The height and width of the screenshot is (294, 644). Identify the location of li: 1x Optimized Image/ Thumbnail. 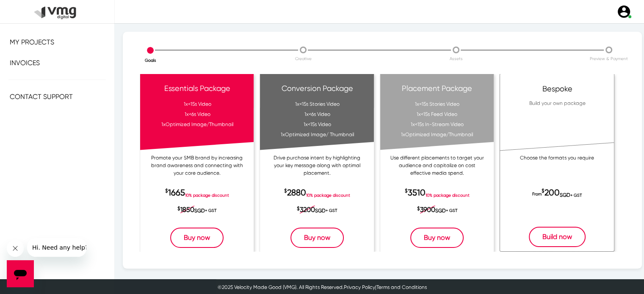
(317, 134).